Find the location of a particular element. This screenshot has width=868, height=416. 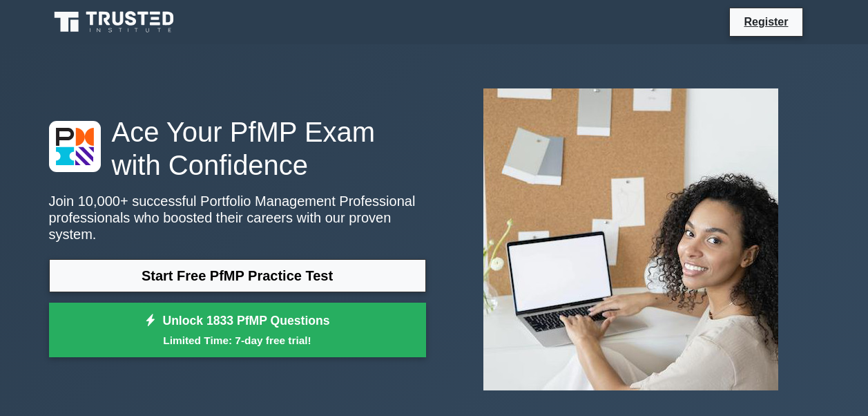

p: Join 10,000+ successful Portfolio Management Professional professionals who boosted their careers... is located at coordinates (237, 217).